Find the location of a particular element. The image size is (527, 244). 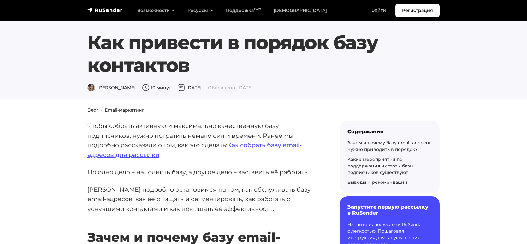

p: Чтобы собрать активную и максимально качественную базу подписчиков, нужно потратить немало сил и ... is located at coordinates (204, 141).